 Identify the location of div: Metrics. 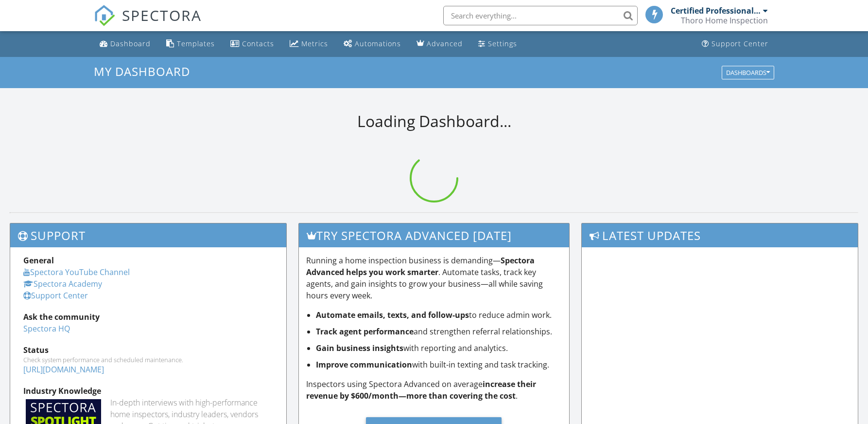
(314, 43).